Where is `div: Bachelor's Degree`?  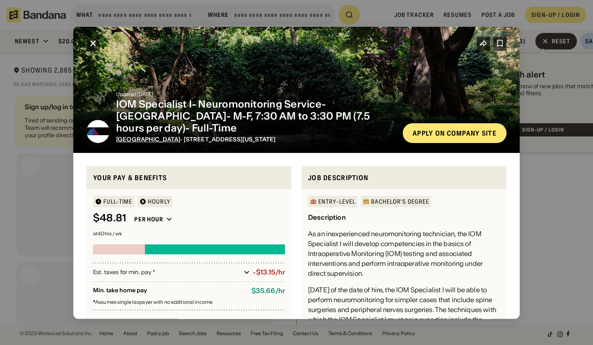
div: Bachelor's Degree is located at coordinates (400, 201).